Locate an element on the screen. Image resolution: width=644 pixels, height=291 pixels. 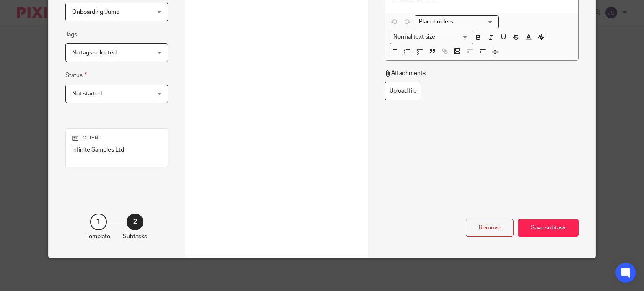
div: 1 is located at coordinates (99, 222).